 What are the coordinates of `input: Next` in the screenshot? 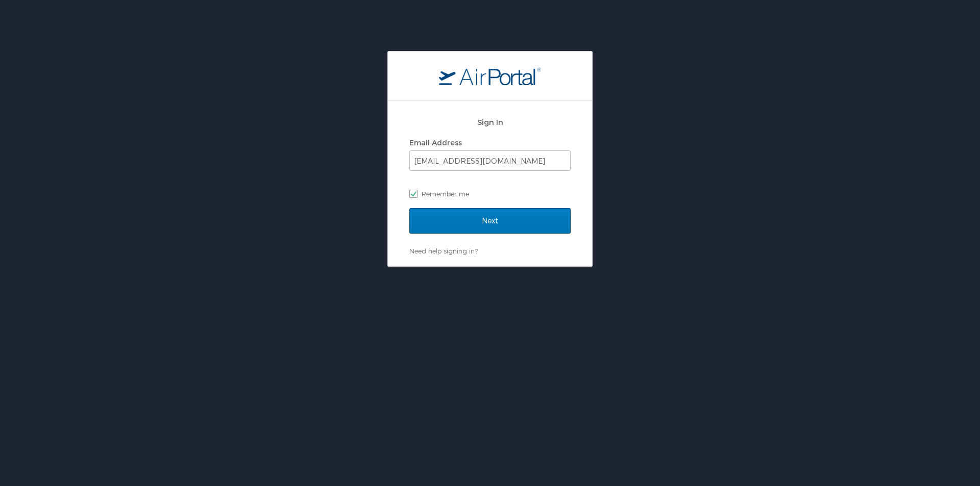 It's located at (490, 221).